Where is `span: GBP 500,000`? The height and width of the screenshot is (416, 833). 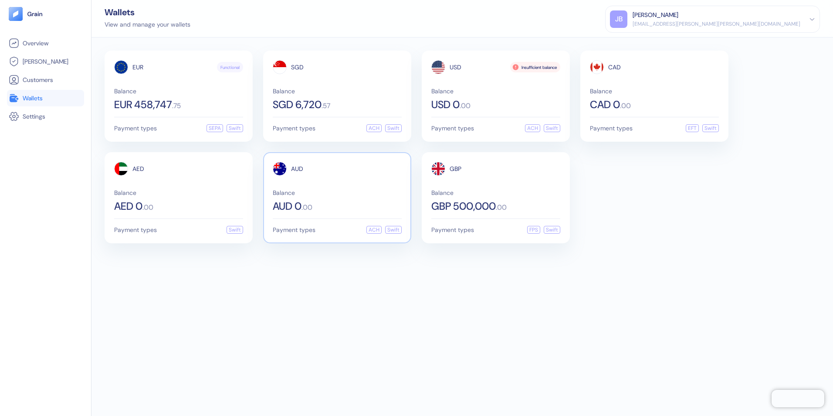
span: GBP 500,000 is located at coordinates (464, 206).